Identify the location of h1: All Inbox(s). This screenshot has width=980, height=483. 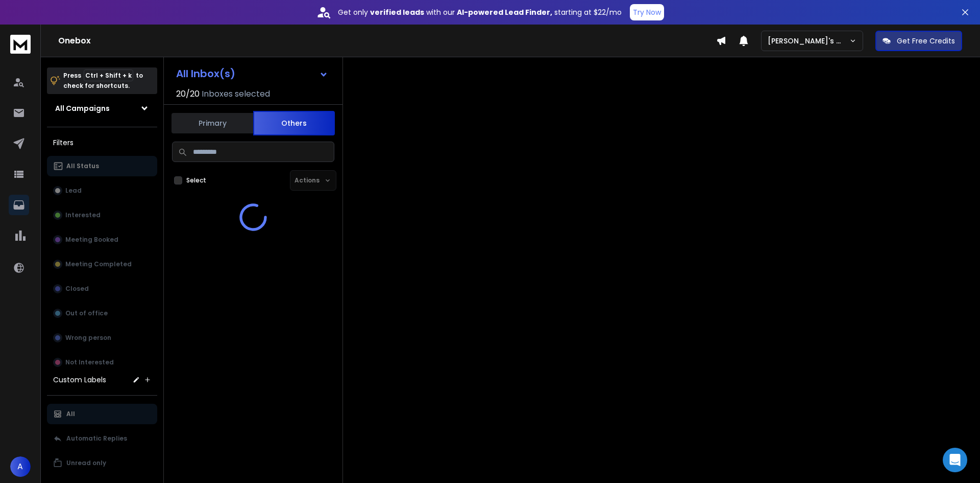
(206, 74).